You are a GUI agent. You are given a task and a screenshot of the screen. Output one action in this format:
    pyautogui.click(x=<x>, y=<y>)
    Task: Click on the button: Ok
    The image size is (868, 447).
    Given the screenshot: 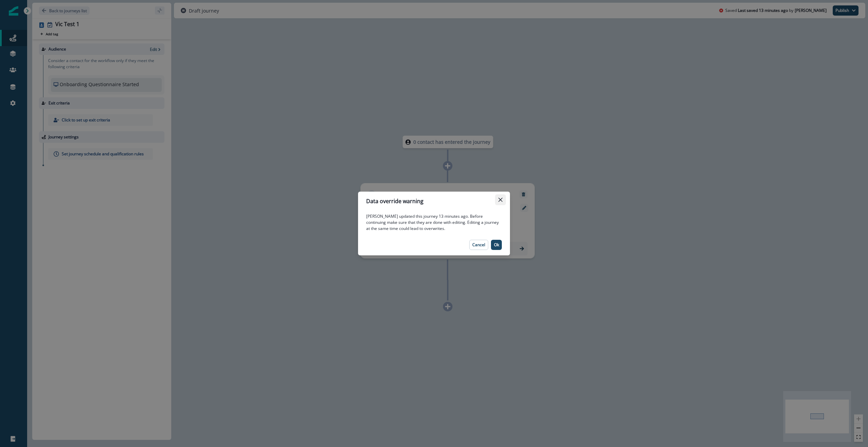 What is the action you would take?
    pyautogui.click(x=497, y=245)
    